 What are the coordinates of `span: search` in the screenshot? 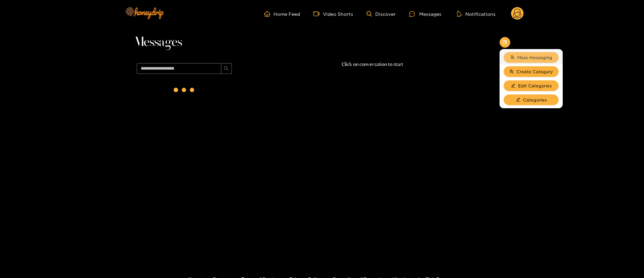 It's located at (226, 69).